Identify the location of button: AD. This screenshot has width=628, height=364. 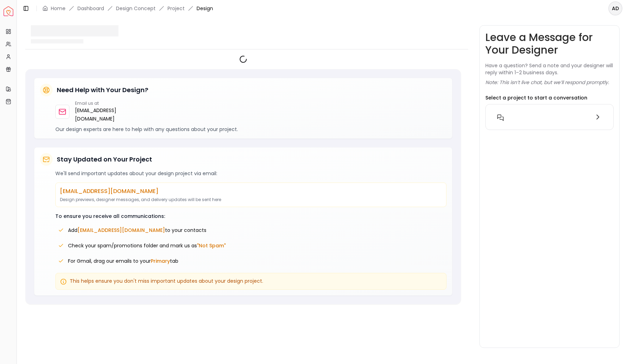
(615, 8).